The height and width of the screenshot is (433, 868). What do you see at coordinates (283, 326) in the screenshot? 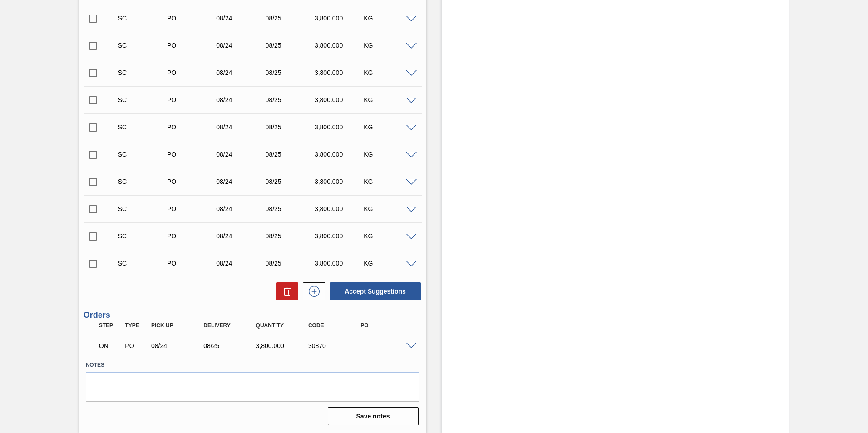
I see `div: Quantity` at bounding box center [283, 326].